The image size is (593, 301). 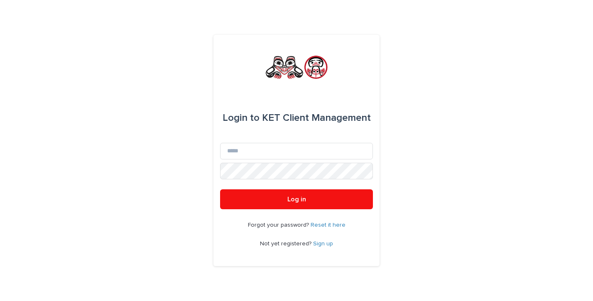 I want to click on button: Log in, so click(x=297, y=199).